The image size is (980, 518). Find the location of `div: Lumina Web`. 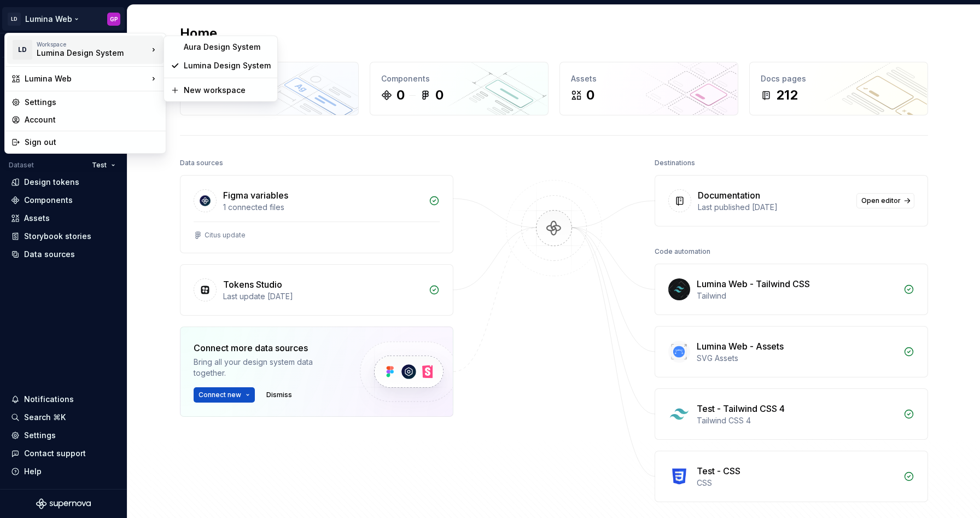

div: Lumina Web is located at coordinates (86, 79).